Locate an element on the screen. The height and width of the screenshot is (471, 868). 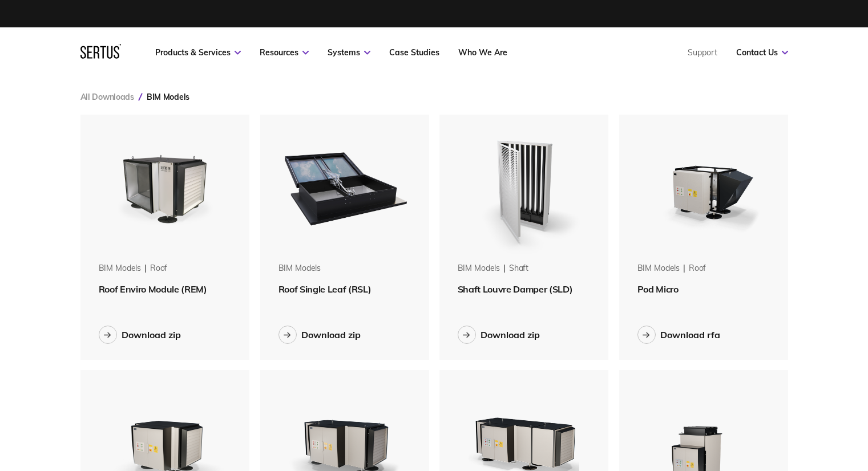
a: Who We Are is located at coordinates (482, 52).